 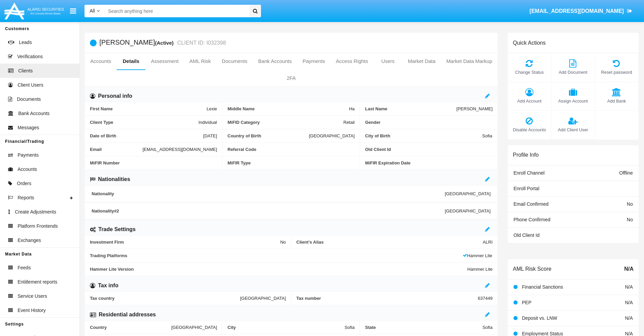 What do you see at coordinates (390, 242) in the screenshot?
I see `span: Client’s Alias` at bounding box center [390, 242].